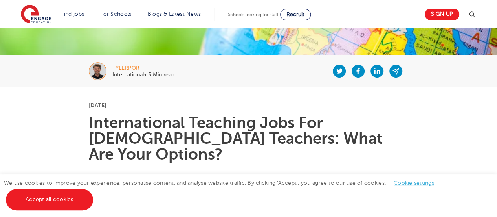 The image size is (497, 217). I want to click on span: Schools looking for staff, so click(253, 15).